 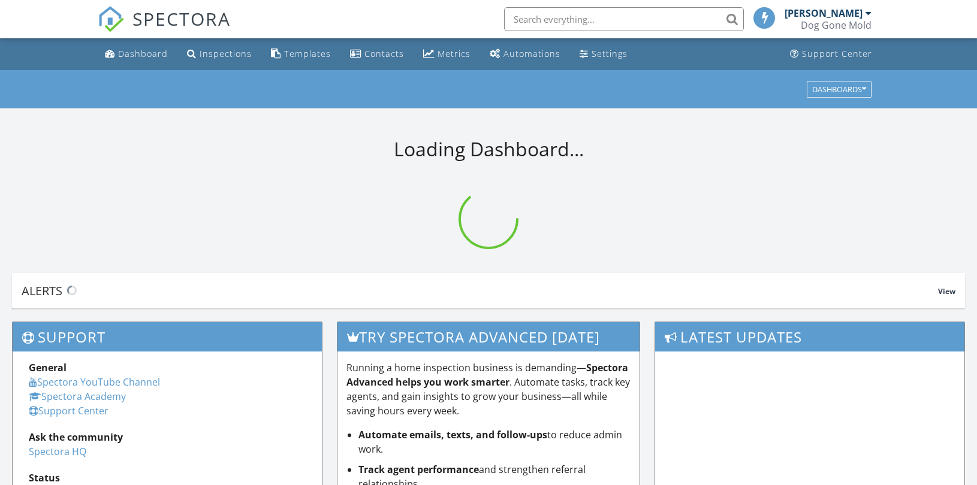 What do you see at coordinates (143, 53) in the screenshot?
I see `div: Dashboard` at bounding box center [143, 53].